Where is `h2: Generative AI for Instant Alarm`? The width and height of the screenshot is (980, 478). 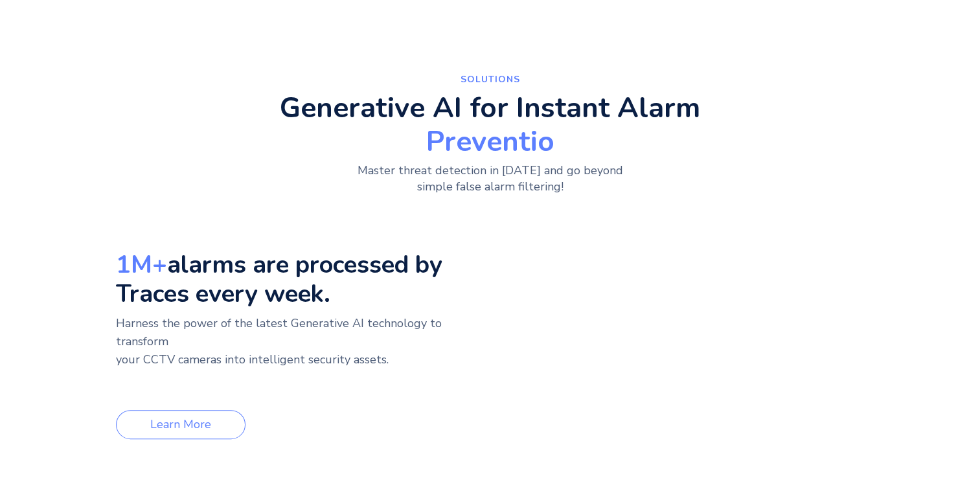 h2: Generative AI for Instant Alarm is located at coordinates (490, 125).